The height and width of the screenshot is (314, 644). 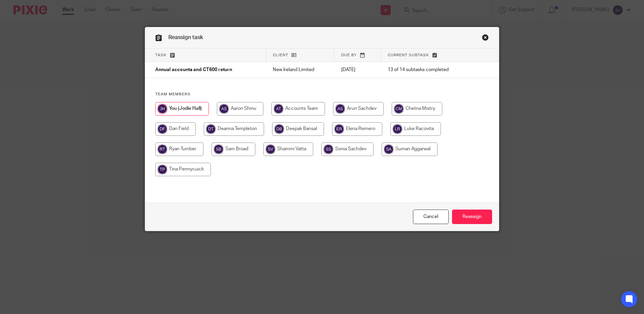 I want to click on span: Task, so click(x=161, y=55).